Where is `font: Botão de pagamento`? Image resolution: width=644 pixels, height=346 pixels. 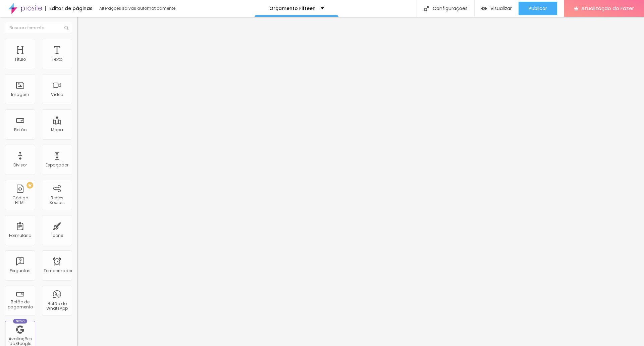 font: Botão de pagamento is located at coordinates (20, 304).